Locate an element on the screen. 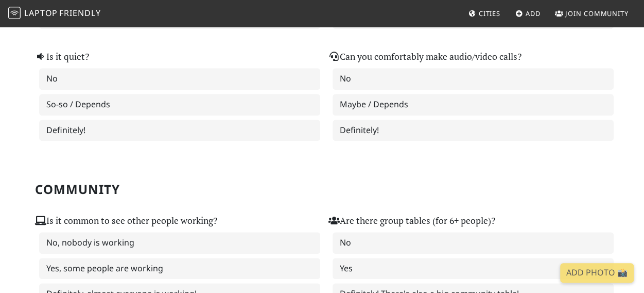  label: Can you comfortably make audio/video calls? is located at coordinates (425, 57).